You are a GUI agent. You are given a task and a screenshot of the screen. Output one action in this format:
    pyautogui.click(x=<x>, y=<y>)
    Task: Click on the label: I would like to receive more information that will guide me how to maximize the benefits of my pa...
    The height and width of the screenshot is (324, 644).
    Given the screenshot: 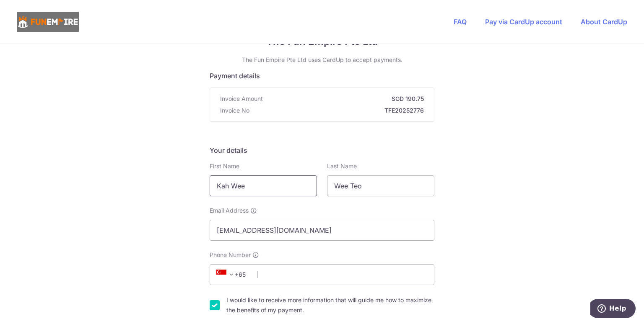 What is the action you would take?
    pyautogui.click(x=331, y=305)
    